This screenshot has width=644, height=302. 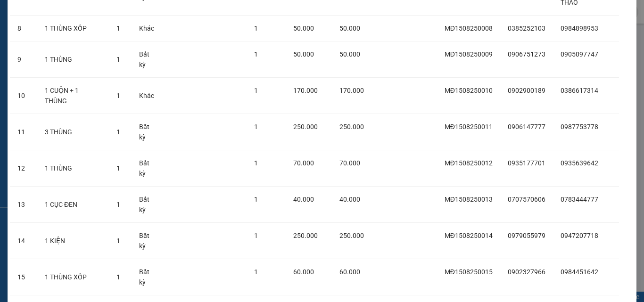 What do you see at coordinates (73, 132) in the screenshot?
I see `td: 3 THÙNG` at bounding box center [73, 132].